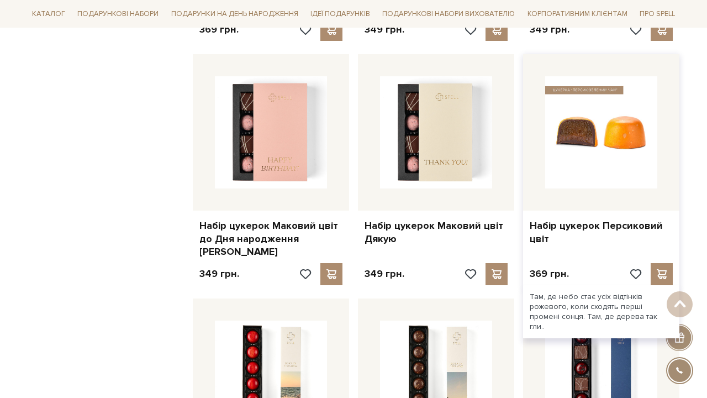 The image size is (707, 398). What do you see at coordinates (658, 14) in the screenshot?
I see `a: Про Spell` at bounding box center [658, 14].